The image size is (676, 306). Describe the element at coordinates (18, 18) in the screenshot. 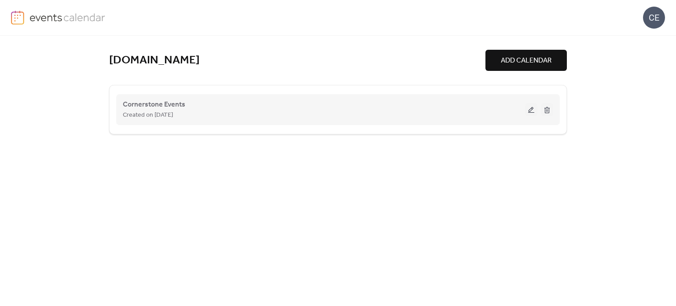

I see `img: logo` at that location.